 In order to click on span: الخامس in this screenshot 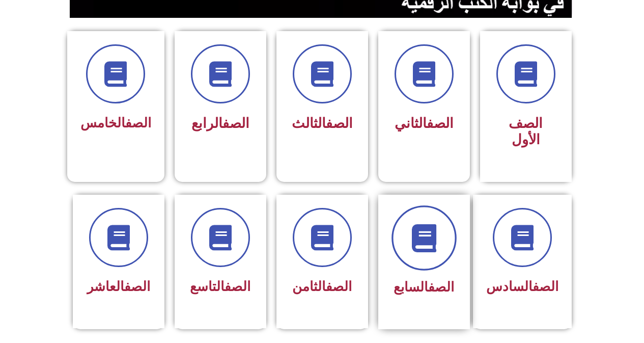, I will do `click(116, 123)`.